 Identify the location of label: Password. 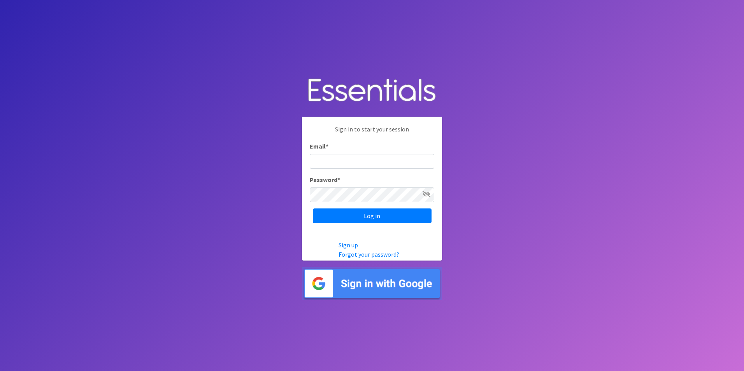
(325, 180).